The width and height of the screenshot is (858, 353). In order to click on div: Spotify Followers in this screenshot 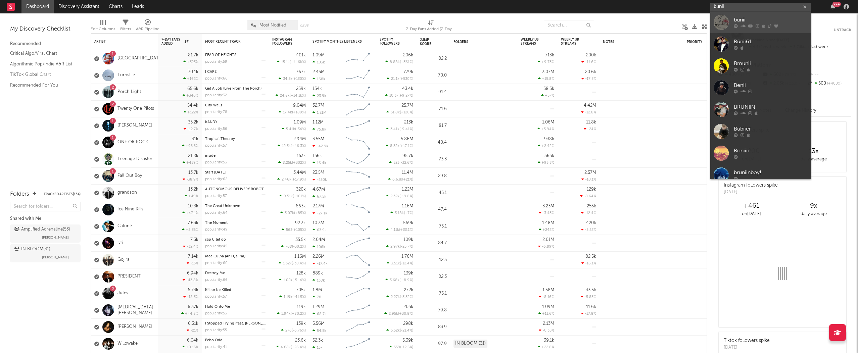, I will do `click(391, 42)`.